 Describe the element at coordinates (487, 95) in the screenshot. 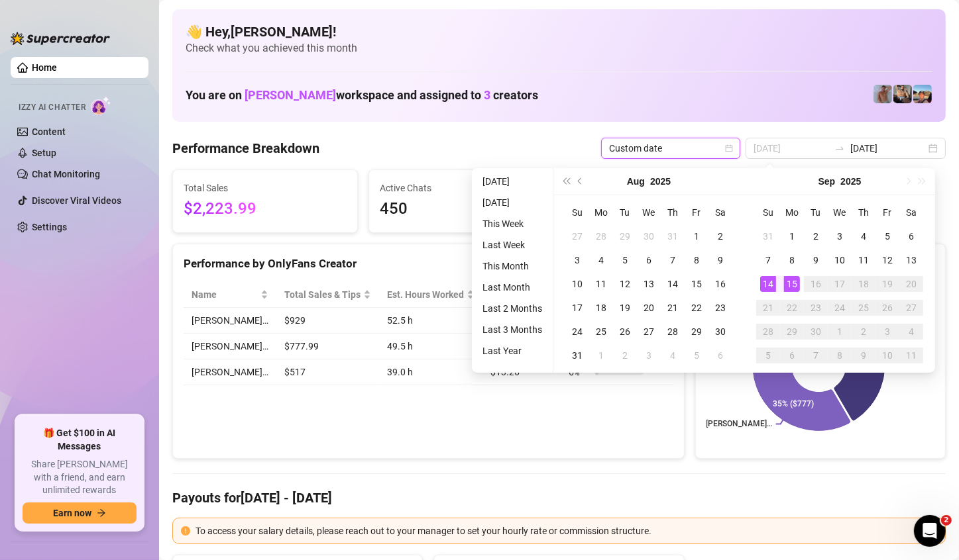

I see `span: 3` at that location.